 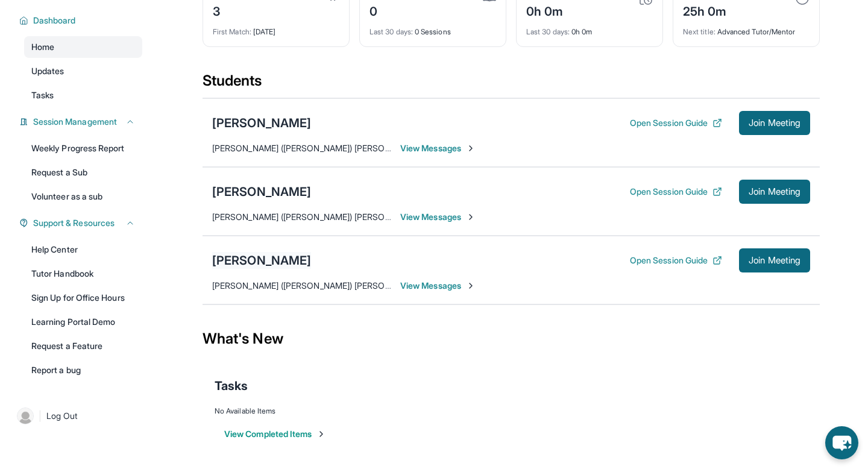 What do you see at coordinates (43, 47) in the screenshot?
I see `span: Home` at bounding box center [43, 47].